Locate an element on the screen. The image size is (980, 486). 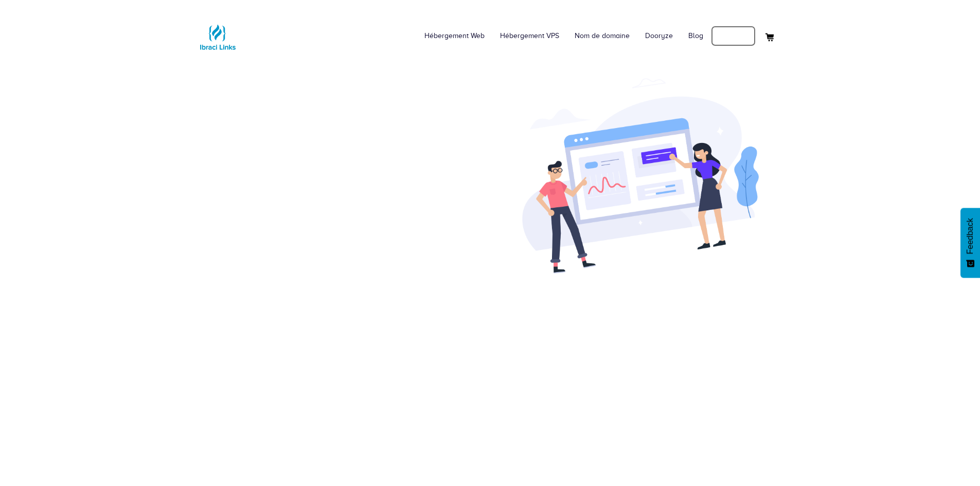
a: Logo Ibraci Links is located at coordinates (217, 33).